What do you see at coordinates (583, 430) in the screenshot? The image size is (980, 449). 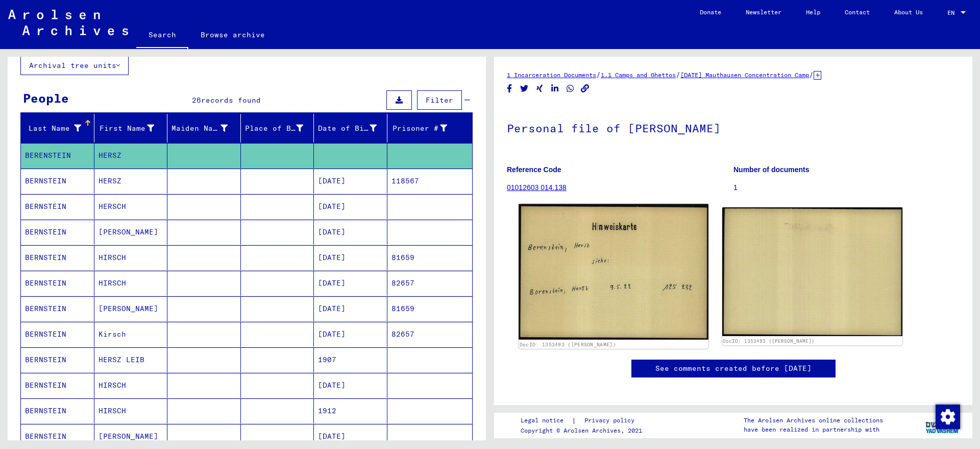 I see `p: Copyright © Arolsen Archives, 2021` at bounding box center [583, 430].